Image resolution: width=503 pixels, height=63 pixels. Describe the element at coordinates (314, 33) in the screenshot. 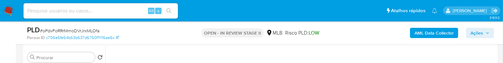

I see `span: LOW` at that location.